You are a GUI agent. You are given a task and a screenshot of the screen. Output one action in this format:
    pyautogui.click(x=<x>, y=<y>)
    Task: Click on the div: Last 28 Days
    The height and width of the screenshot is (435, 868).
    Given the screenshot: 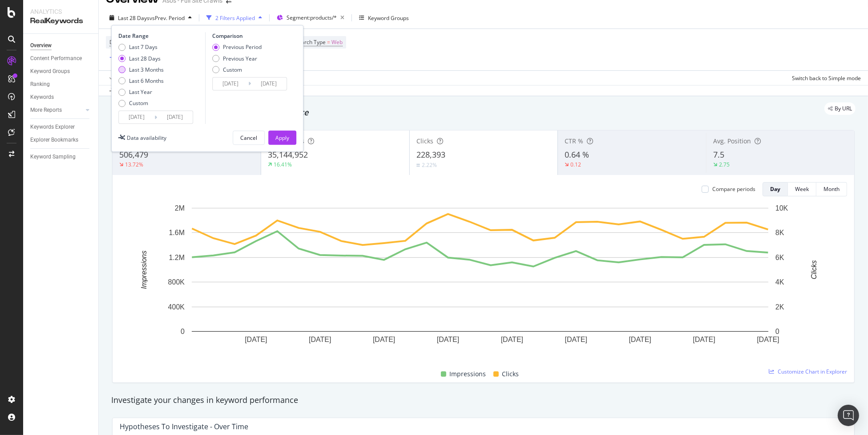 What is the action you would take?
    pyautogui.click(x=141, y=58)
    